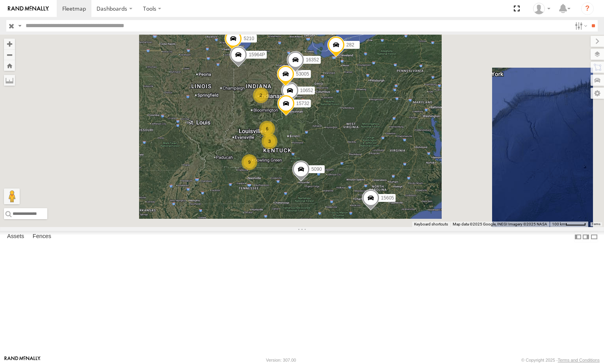 Image resolution: width=604 pixels, height=364 pixels. I want to click on span: 53005, so click(302, 73).